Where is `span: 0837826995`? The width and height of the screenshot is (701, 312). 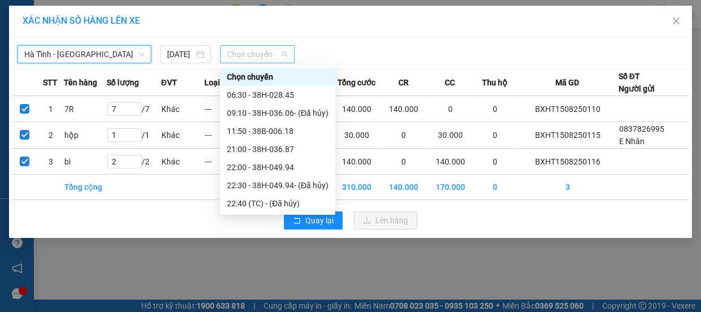 span: 0837826995 is located at coordinates (642, 129).